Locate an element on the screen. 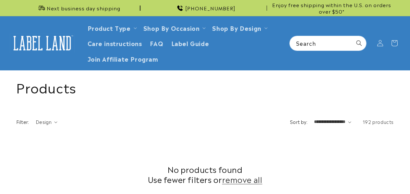 The height and width of the screenshot is (194, 410). label: Sort by: is located at coordinates (299, 122).